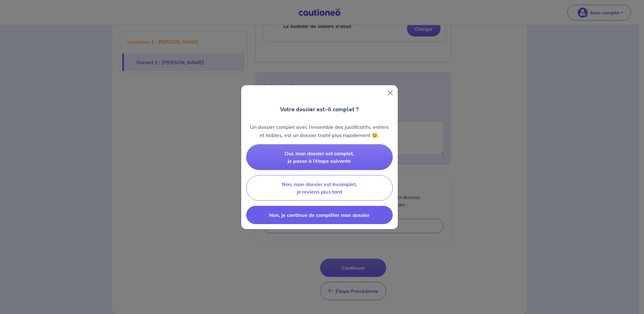  Describe the element at coordinates (319, 215) in the screenshot. I see `span: Non, je continue de compléter mon dossier` at that location.